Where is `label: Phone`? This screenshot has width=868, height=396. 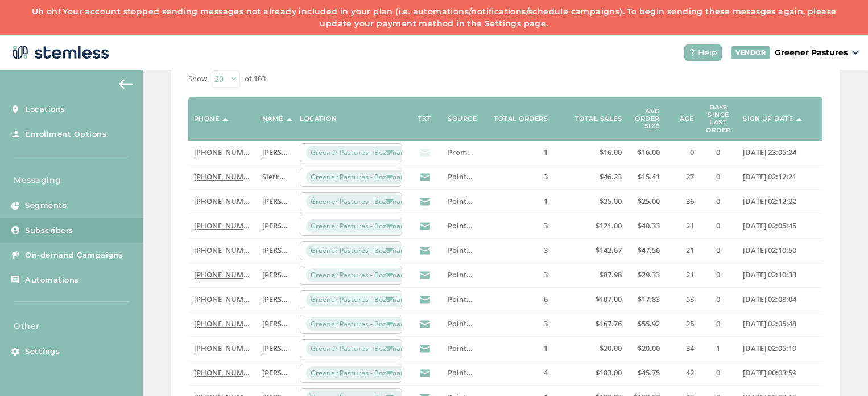
label: Phone is located at coordinates (207, 118).